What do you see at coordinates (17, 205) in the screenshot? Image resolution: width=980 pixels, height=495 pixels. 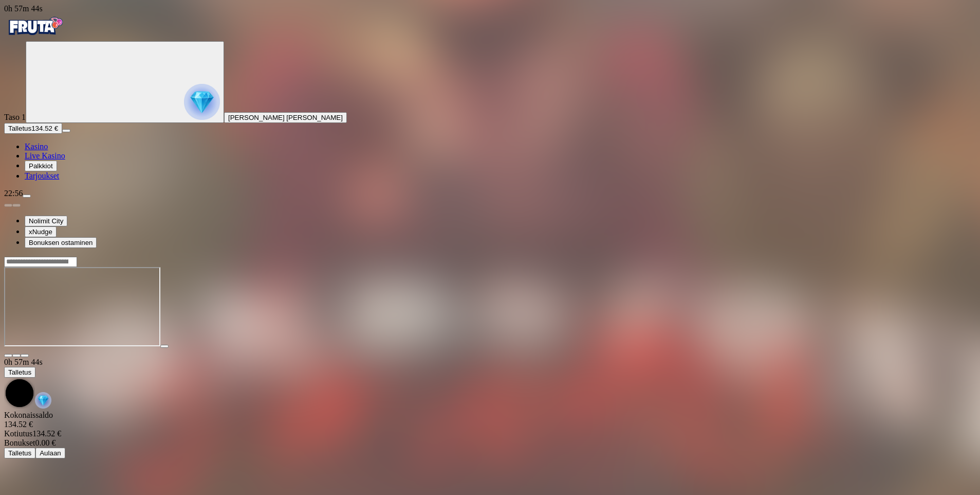 I see `button: next slide` at bounding box center [17, 205].